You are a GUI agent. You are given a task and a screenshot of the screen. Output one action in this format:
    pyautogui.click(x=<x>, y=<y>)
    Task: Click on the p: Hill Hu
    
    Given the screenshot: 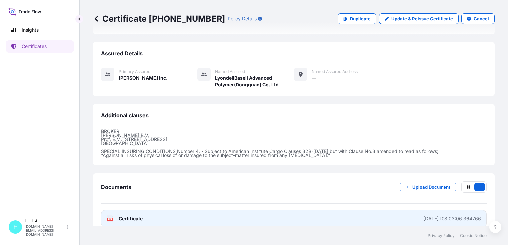 What is the action you would take?
    pyautogui.click(x=45, y=221)
    